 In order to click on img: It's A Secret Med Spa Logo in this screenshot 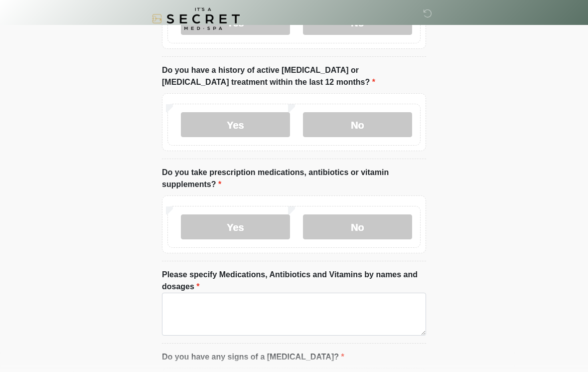, I will do `click(196, 18)`.